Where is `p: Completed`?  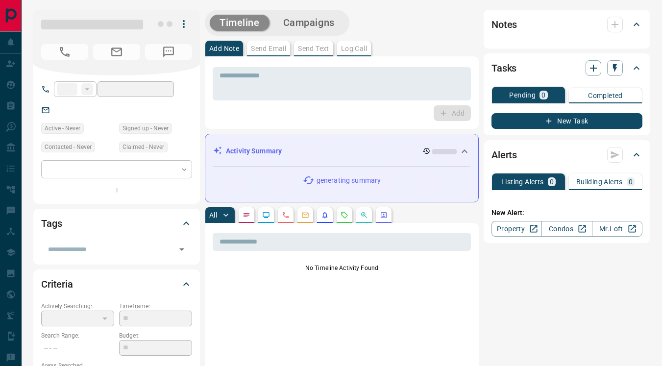
p: Completed is located at coordinates (605, 96).